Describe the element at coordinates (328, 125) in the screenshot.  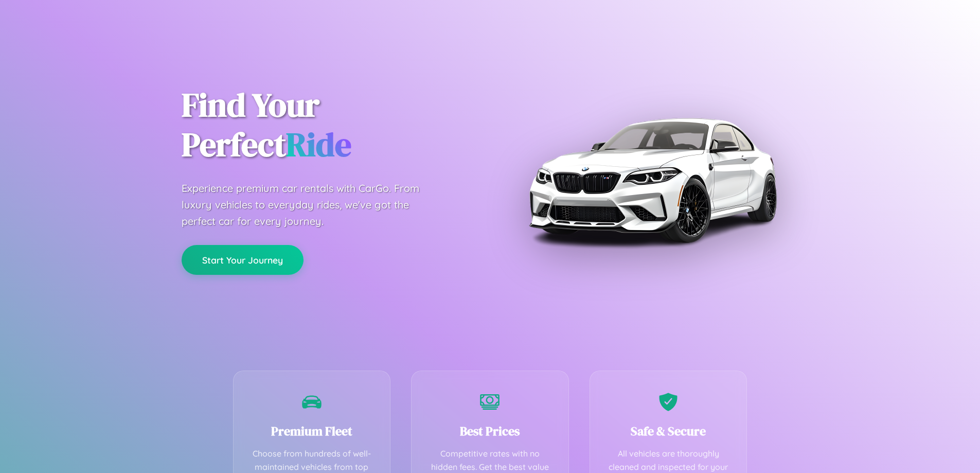
I see `h1: Find Your Perfect` at that location.